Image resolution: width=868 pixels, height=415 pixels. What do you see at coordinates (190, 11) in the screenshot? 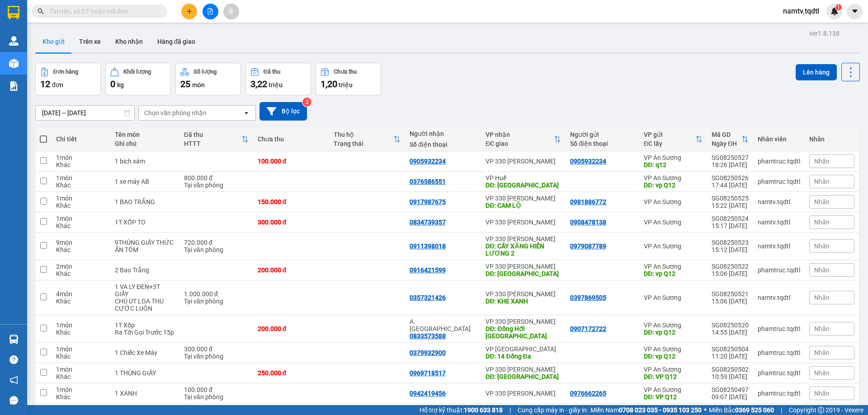
I see `span: plus` at bounding box center [190, 11].